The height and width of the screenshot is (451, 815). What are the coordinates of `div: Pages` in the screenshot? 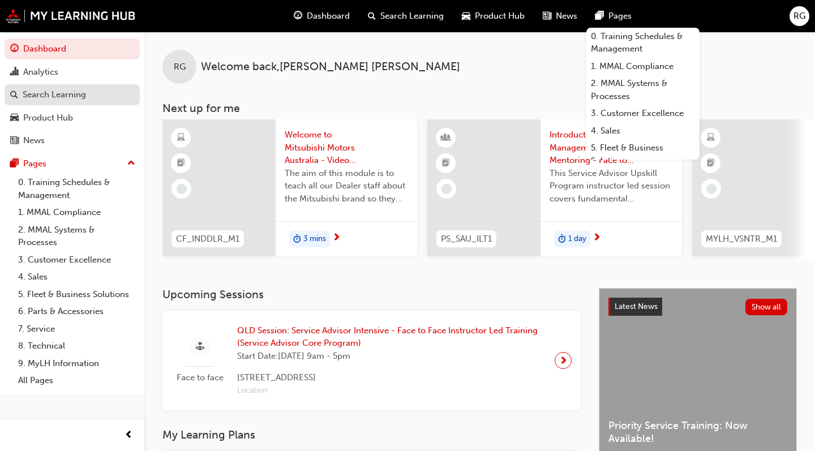 It's located at (35, 164).